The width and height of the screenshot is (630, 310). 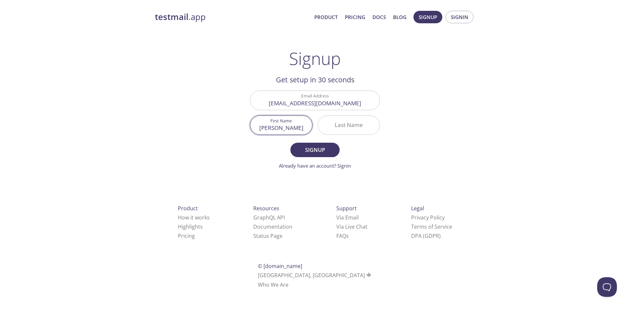 I want to click on span: Product, so click(x=188, y=208).